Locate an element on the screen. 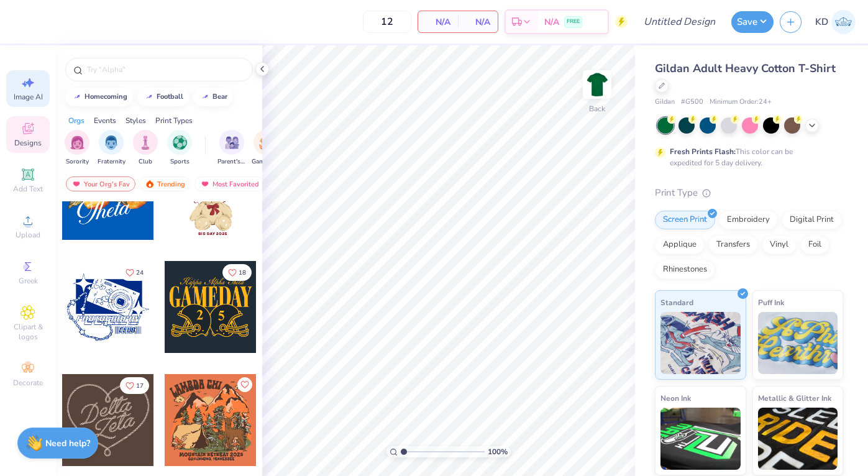 Image resolution: width=868 pixels, height=476 pixels. div: Vinyl is located at coordinates (779, 245).